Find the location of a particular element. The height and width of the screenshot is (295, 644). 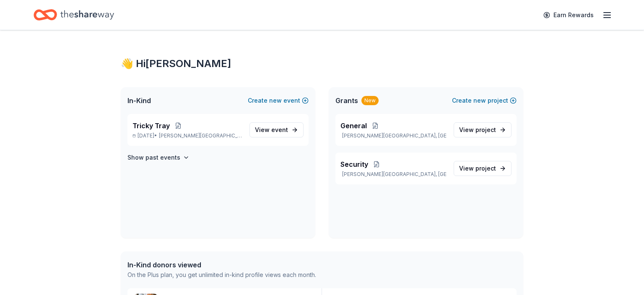

span: Tricky Tray is located at coordinates (151, 126).